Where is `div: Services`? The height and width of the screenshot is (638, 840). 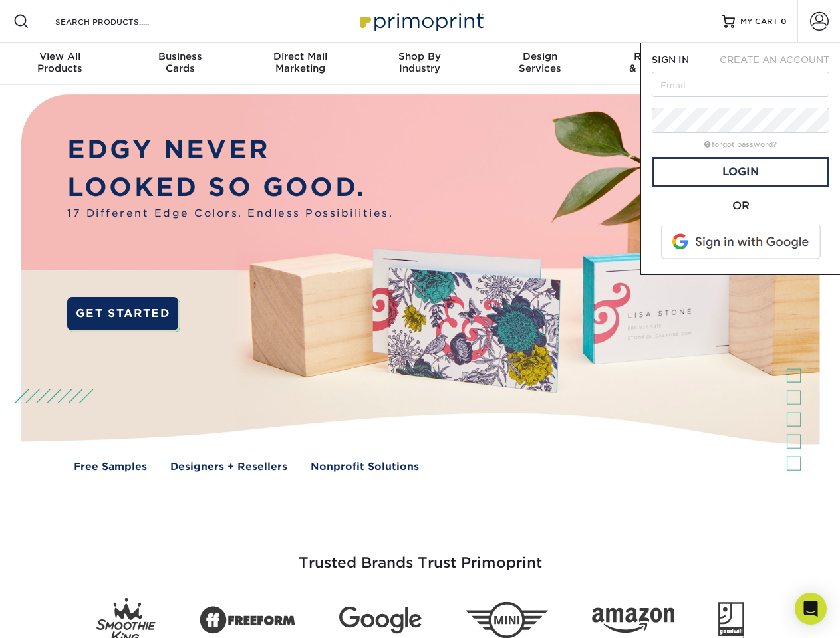 div: Services is located at coordinates (540, 63).